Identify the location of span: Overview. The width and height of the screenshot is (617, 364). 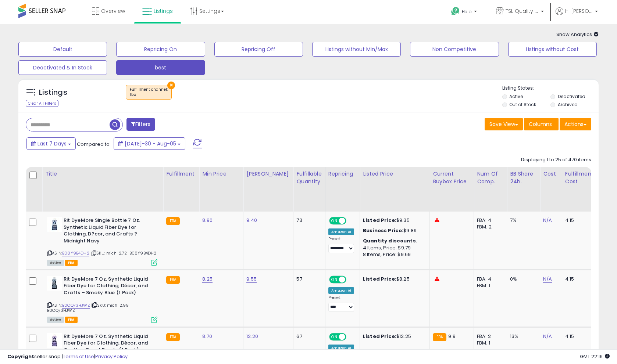
(113, 11).